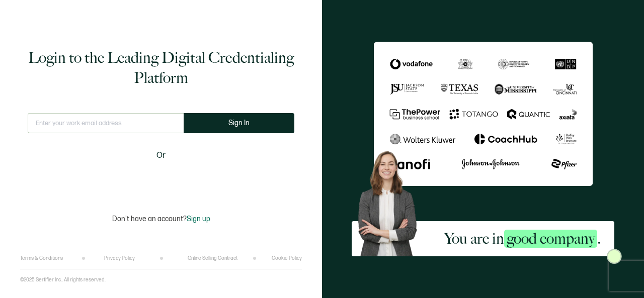 This screenshot has width=644, height=298. I want to click on a: Cookie Policy, so click(287, 259).